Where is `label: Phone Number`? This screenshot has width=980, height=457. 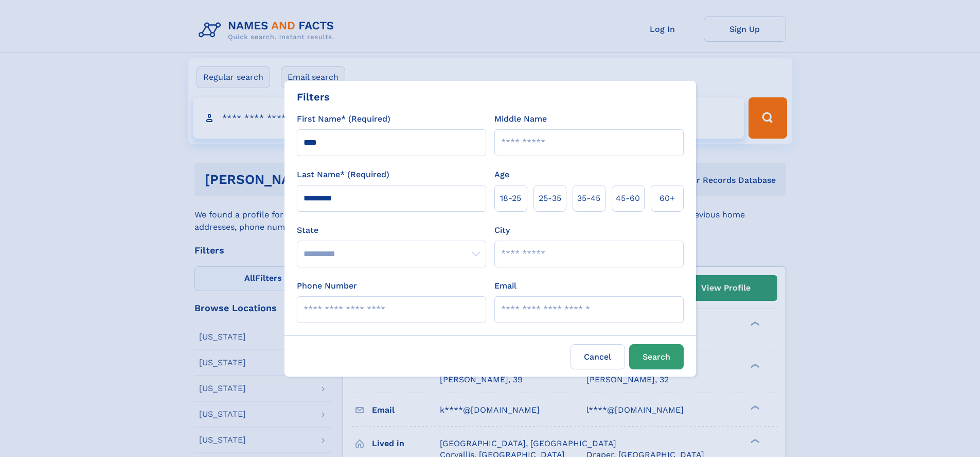
label: Phone Number is located at coordinates (326, 286).